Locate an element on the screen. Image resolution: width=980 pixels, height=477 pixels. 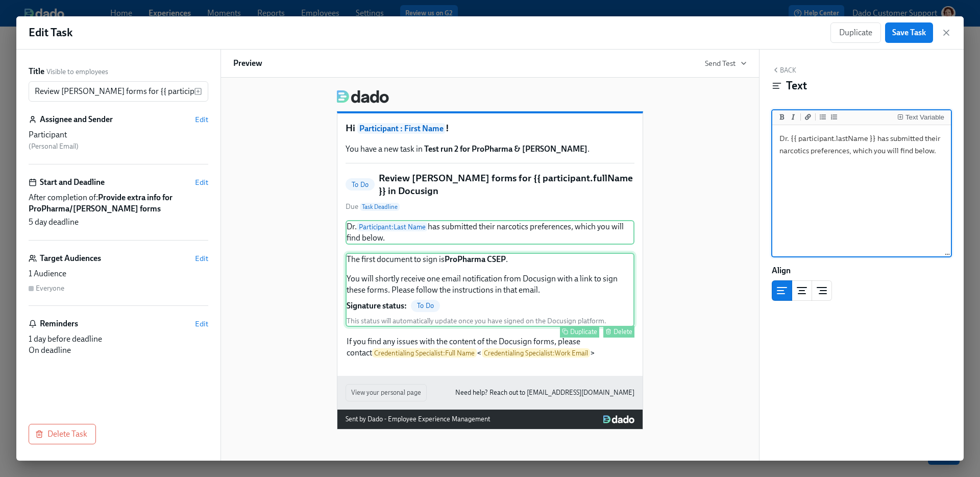
button: Send Test is located at coordinates (726, 64).